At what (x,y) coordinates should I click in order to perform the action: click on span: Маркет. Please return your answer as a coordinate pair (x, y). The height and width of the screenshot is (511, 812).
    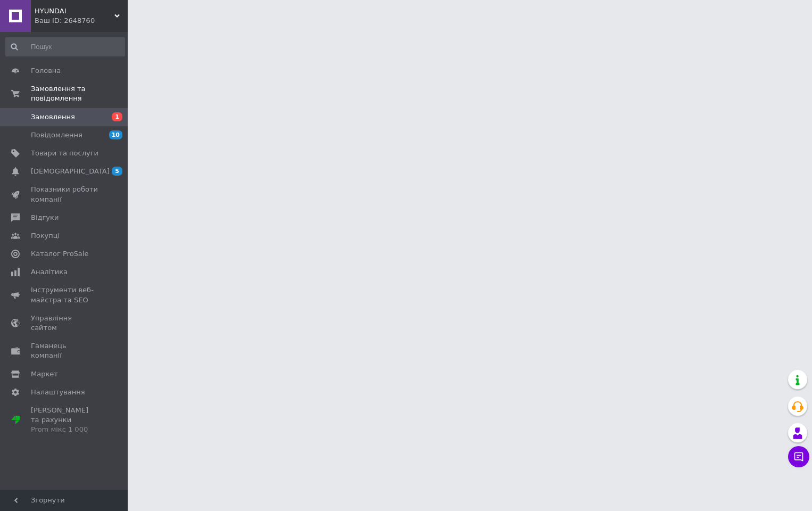
    Looking at the image, I should click on (44, 374).